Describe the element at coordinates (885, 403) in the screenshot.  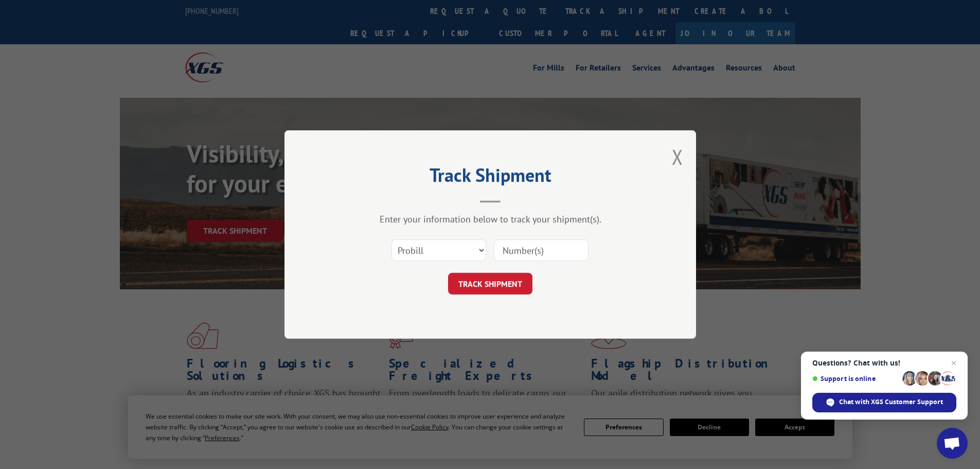
I see `div: Chat with XGS Customer Support` at that location.